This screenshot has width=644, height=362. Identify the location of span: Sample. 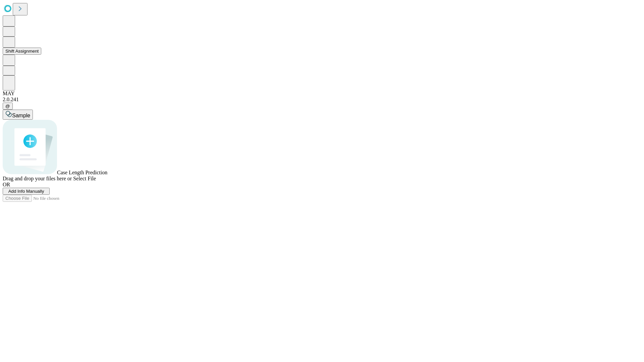
(21, 115).